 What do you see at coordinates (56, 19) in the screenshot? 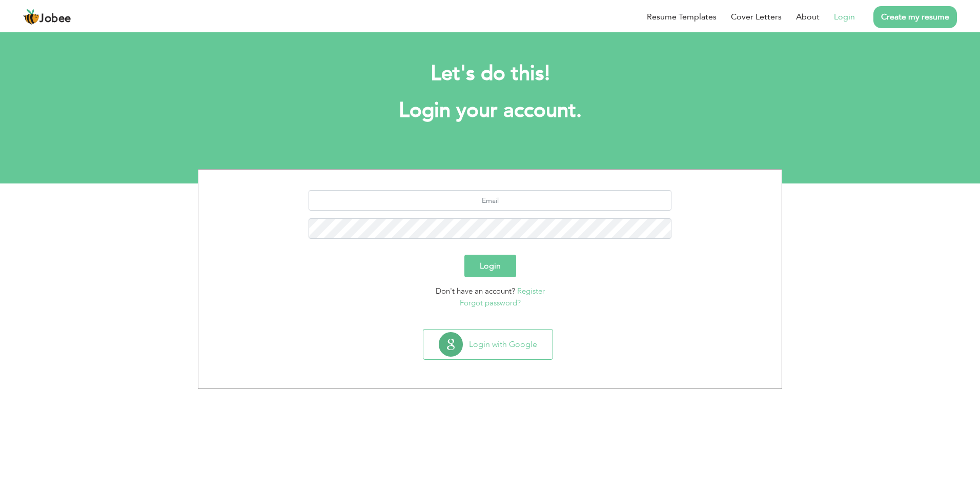
I see `span: Jobee` at bounding box center [56, 19].